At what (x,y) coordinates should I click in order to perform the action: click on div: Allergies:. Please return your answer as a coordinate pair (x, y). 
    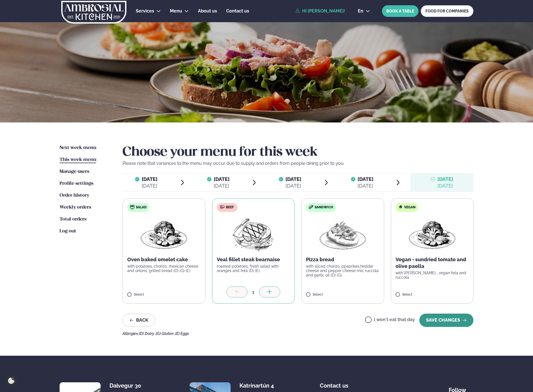
    Looking at the image, I should click on (298, 334).